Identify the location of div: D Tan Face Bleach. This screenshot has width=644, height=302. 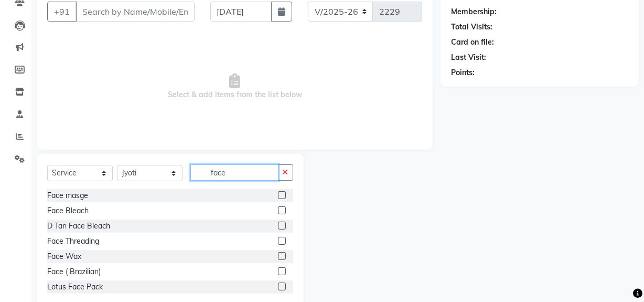
(79, 226).